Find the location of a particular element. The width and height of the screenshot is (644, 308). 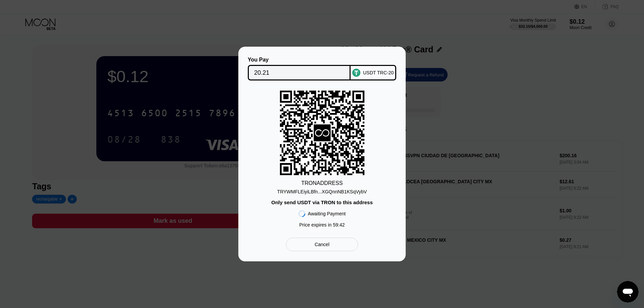

div: Price expires in is located at coordinates (322, 225).